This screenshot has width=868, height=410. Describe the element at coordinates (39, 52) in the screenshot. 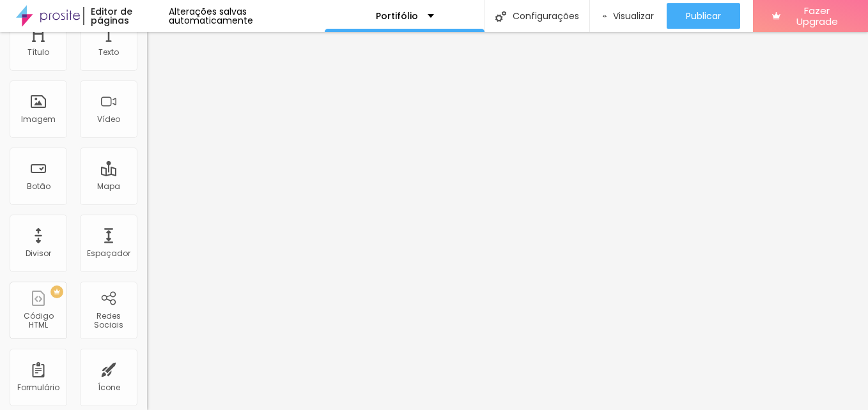

I see `div: Título` at that location.